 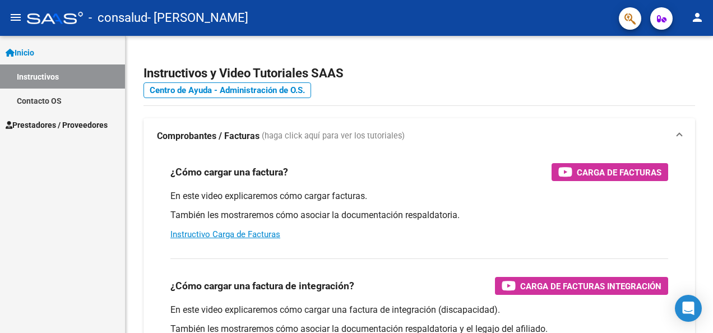 What do you see at coordinates (697, 17) in the screenshot?
I see `mat-icon: person` at bounding box center [697, 17].